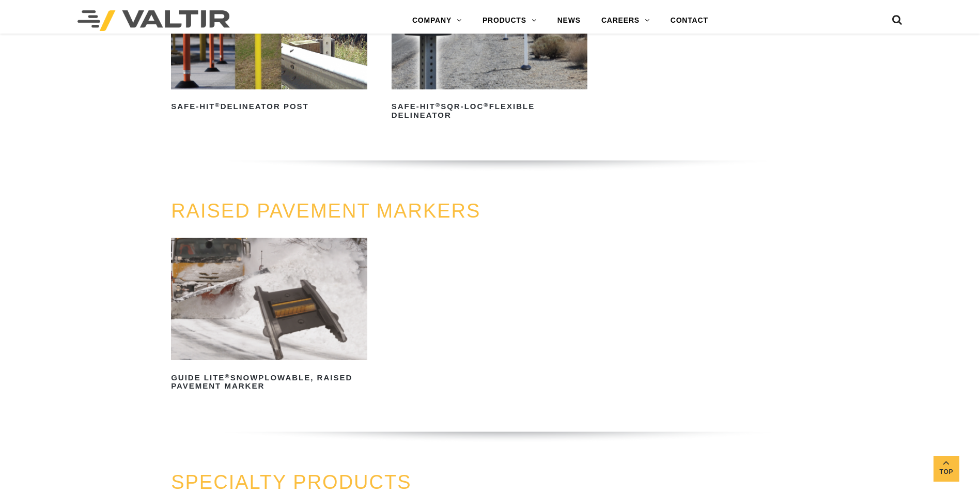 The width and height of the screenshot is (980, 493). Describe the element at coordinates (269, 107) in the screenshot. I see `h2: Safe-Hit Delineator Post` at that location.